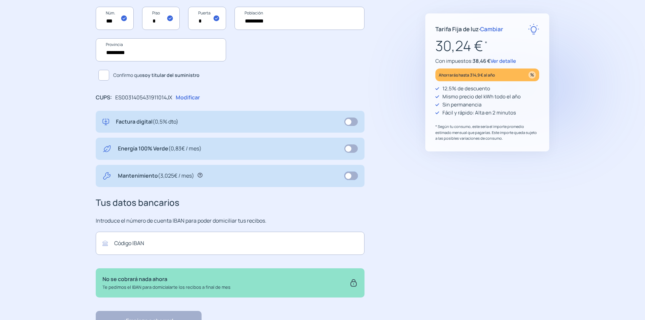 The image size is (645, 320). I want to click on img: secure.svg, so click(354, 283).